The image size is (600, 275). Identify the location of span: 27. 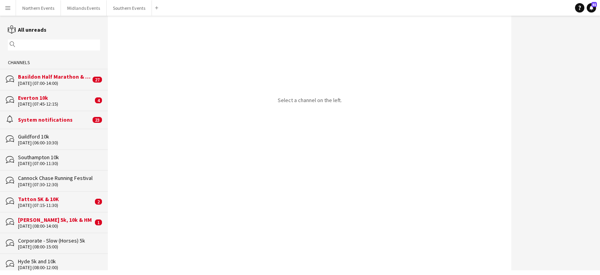
(97, 79).